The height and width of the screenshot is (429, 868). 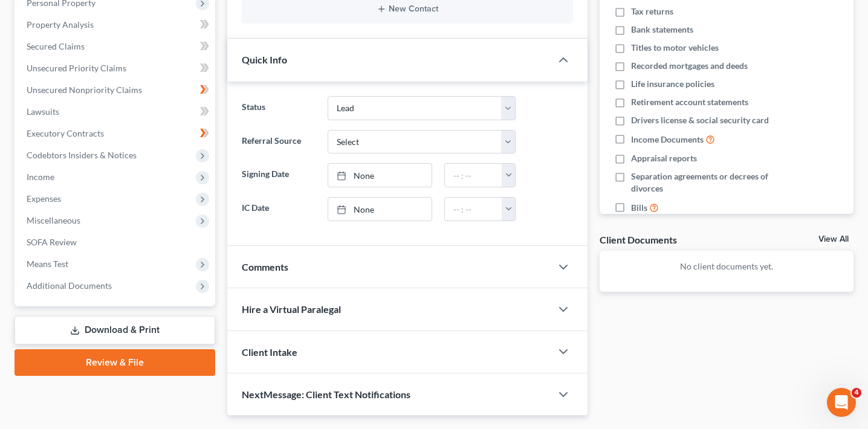 I want to click on span: Expenses, so click(x=43, y=198).